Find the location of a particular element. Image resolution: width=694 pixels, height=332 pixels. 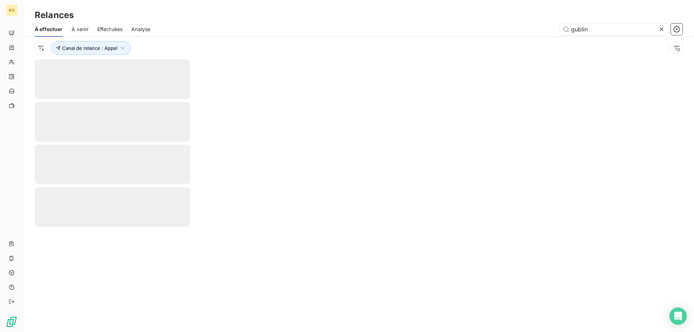

span: À venir is located at coordinates (80, 29).